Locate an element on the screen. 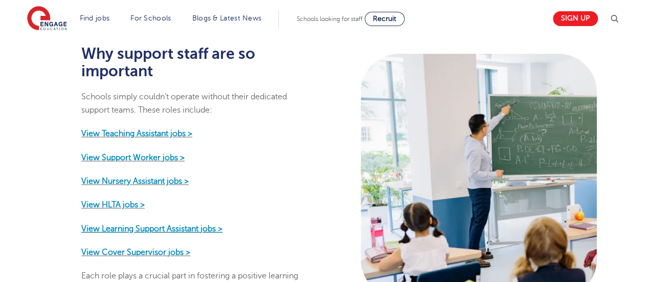 This screenshot has height=282, width=647. a: Blogs & Latest News is located at coordinates (227, 18).